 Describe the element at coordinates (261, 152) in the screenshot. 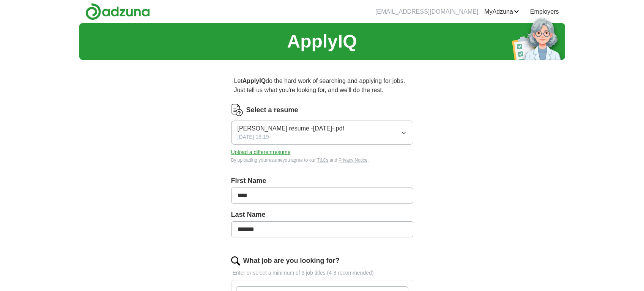

I see `button: Upload a differentresume` at that location.